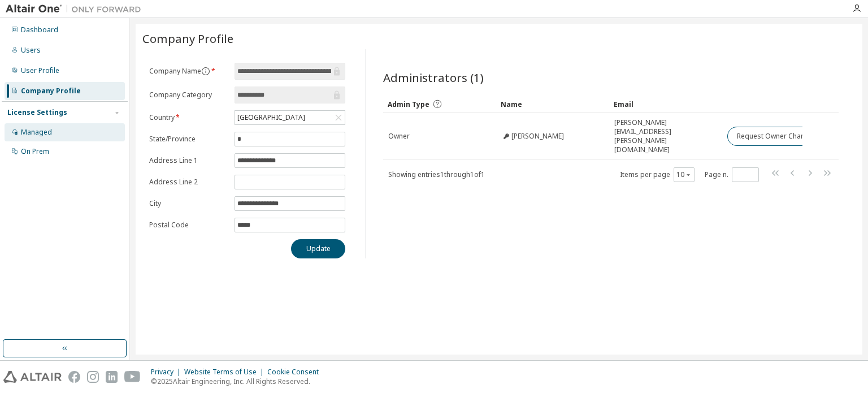  I want to click on button: 10, so click(684, 175).